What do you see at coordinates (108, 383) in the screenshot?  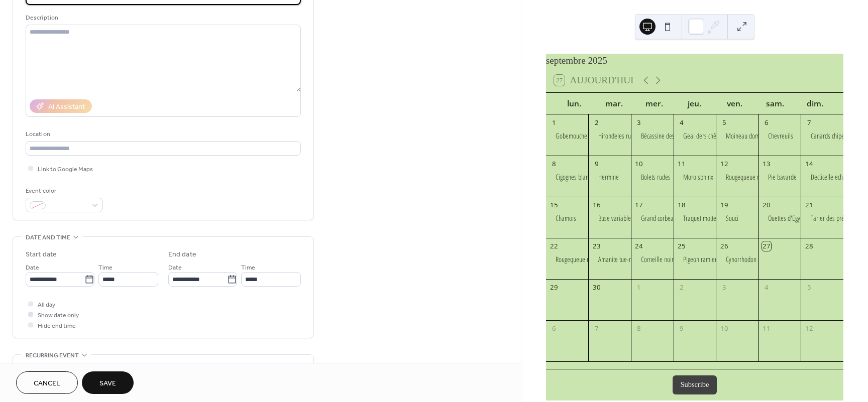 I see `span: Save` at bounding box center [108, 383].